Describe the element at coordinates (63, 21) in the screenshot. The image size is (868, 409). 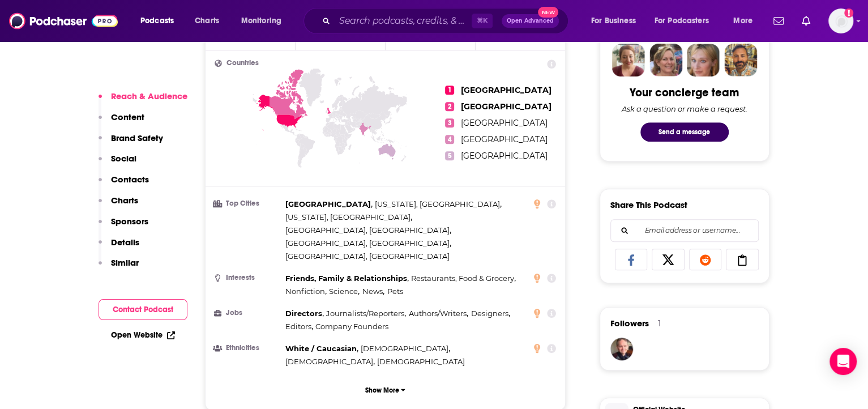
I see `img: Podchaser - Follow, Share and Rate Podcasts` at that location.